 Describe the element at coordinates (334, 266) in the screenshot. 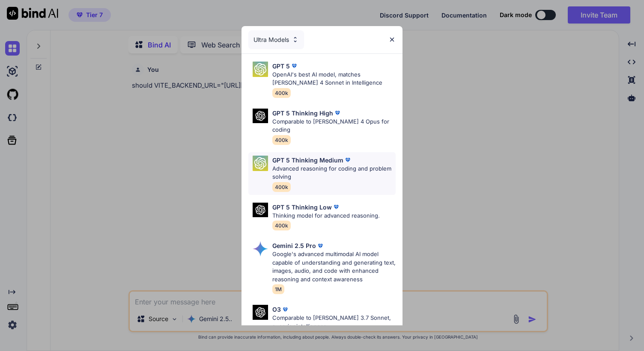

I see `p: Google's advanced multimodal AI model capable of understanding and generating text, images, audio...` at that location.